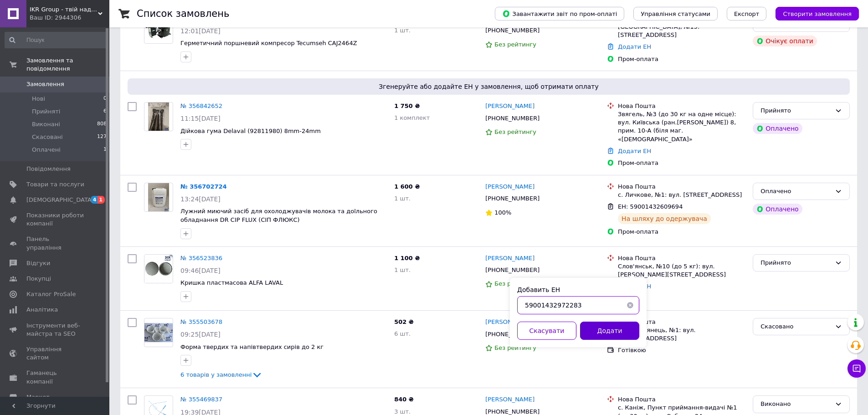  Describe the element at coordinates (746, 14) in the screenshot. I see `span: Експорт` at that location.